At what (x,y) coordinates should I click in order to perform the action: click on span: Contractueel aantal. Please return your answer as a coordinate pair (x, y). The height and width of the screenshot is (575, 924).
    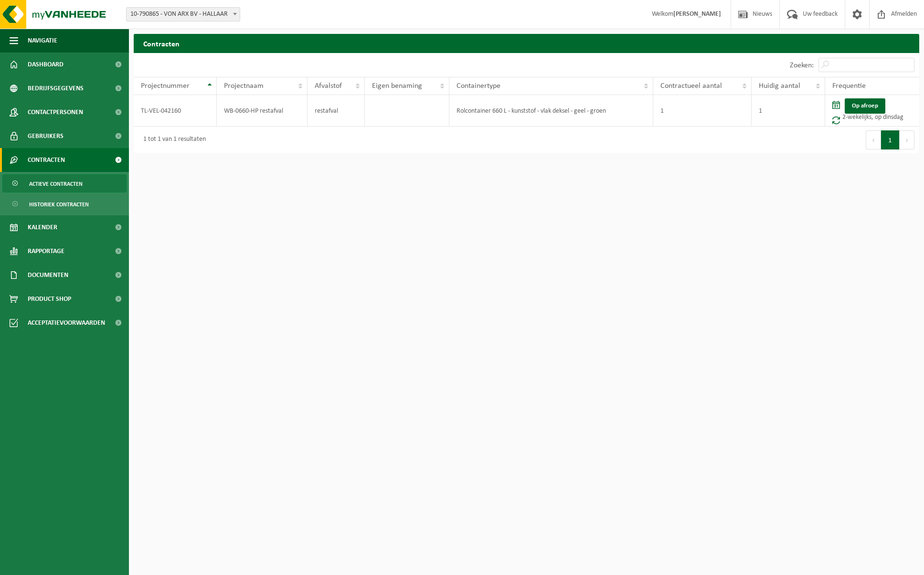
    Looking at the image, I should click on (691, 86).